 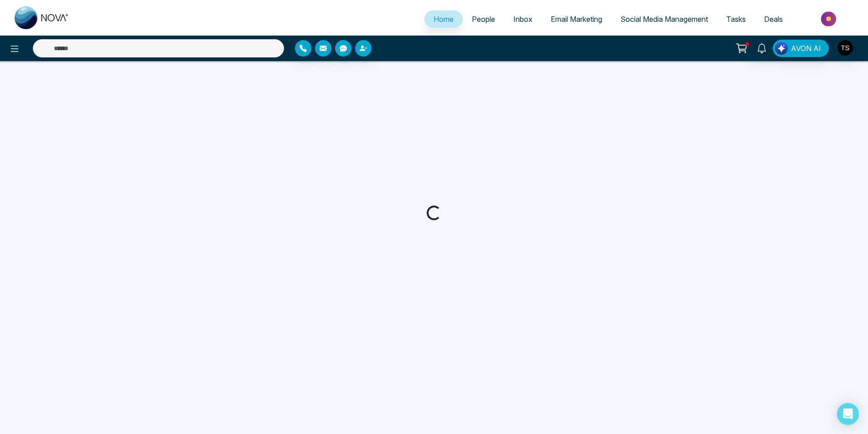 I want to click on a: Deals, so click(x=773, y=19).